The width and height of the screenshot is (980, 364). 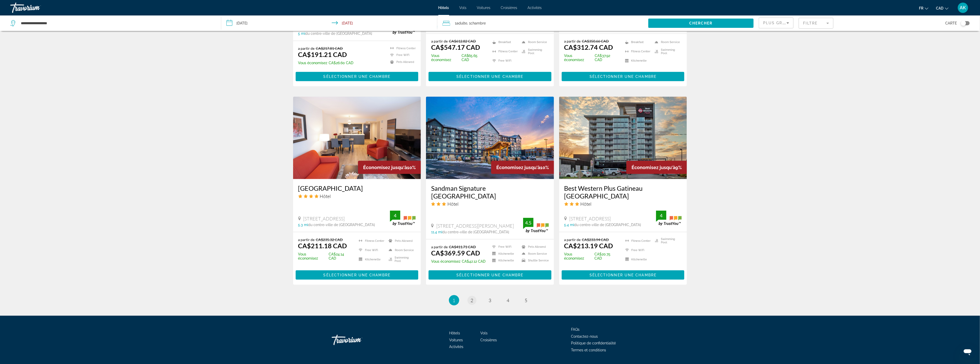 I want to click on p: CA$26.60 CAD, so click(x=326, y=63).